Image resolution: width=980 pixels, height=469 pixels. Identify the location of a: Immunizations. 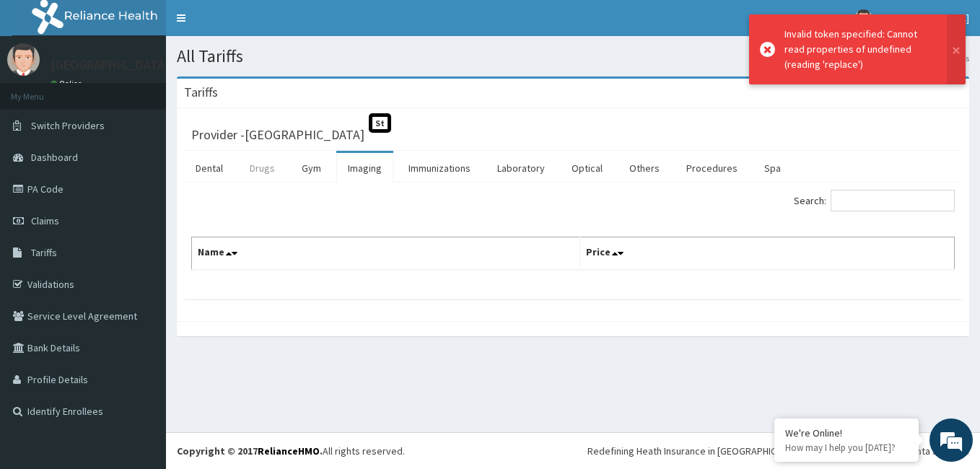
(440, 168).